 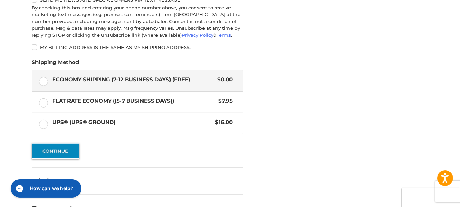 What do you see at coordinates (137, 47) in the screenshot?
I see `label: My billing address is the same as my shipping address.` at bounding box center [137, 47].